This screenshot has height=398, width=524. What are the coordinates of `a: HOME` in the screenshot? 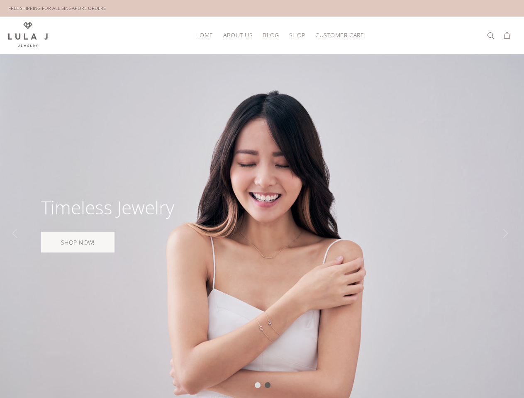 It's located at (204, 35).